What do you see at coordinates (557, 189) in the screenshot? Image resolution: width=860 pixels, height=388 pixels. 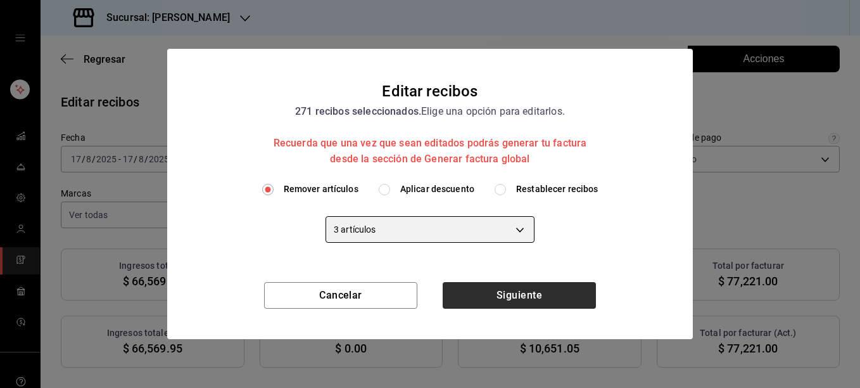 I see `span: Restablecer recibos` at bounding box center [557, 189].